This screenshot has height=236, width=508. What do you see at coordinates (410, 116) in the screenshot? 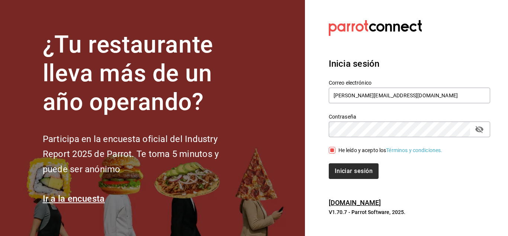
I see `label: Contraseña` at bounding box center [410, 116].